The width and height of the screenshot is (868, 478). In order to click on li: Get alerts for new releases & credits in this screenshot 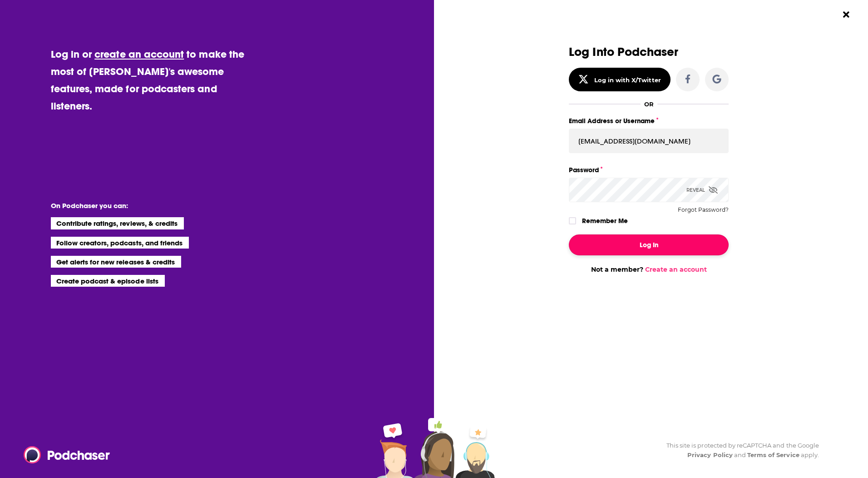, I will do `click(115, 261)`.